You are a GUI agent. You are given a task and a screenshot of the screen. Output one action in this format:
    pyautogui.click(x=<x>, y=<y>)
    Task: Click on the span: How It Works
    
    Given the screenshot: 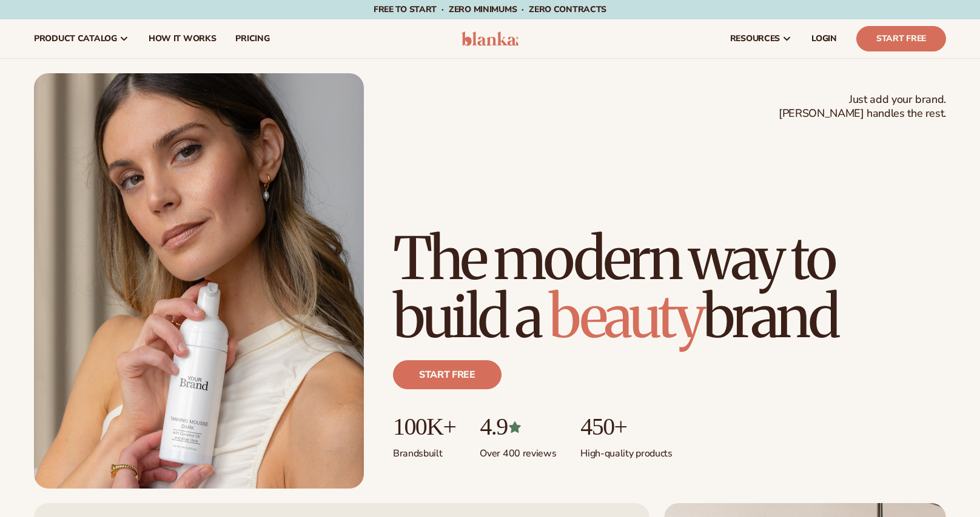 What is the action you would take?
    pyautogui.click(x=183, y=39)
    